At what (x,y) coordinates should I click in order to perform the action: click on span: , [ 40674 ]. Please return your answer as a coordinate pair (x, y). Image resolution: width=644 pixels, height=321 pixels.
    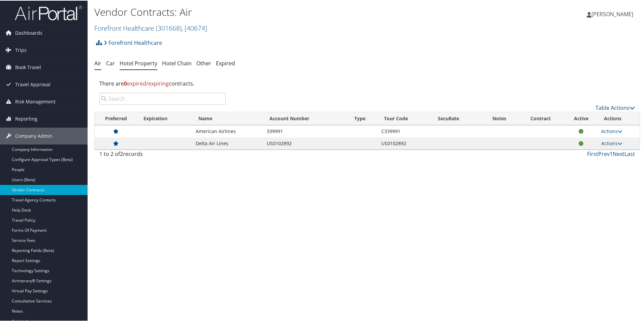
    Looking at the image, I should click on (194, 27).